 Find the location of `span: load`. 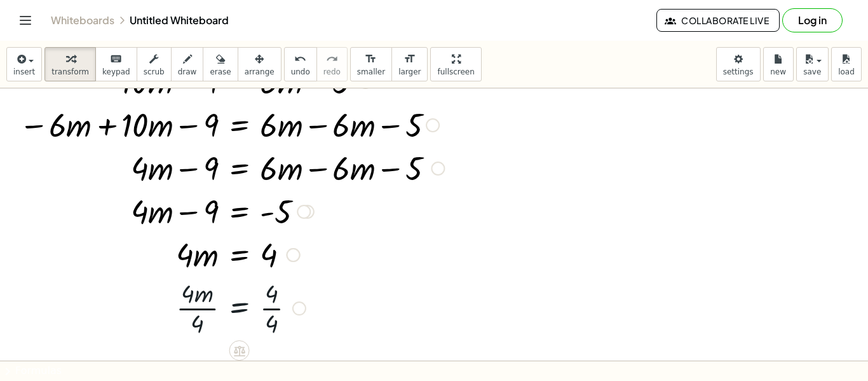

span: load is located at coordinates (847, 72).